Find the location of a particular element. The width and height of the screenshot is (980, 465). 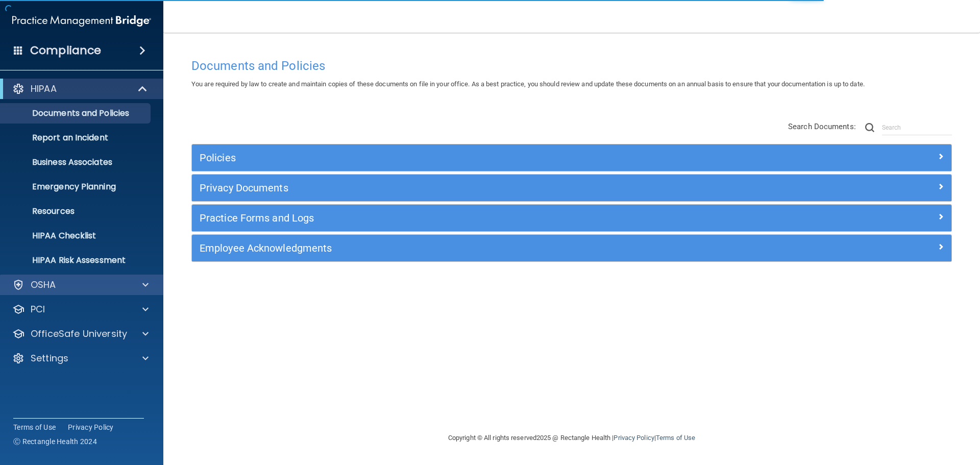

div: Copyright © All rights reserved 2025 @ Rectangle Health | | is located at coordinates (572, 438).